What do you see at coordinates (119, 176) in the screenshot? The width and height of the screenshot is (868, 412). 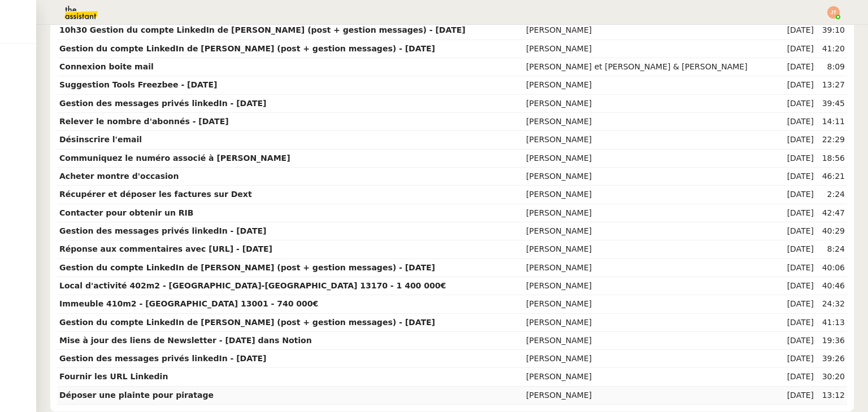 I see `strong: Acheter montre d'occasion` at bounding box center [119, 176].